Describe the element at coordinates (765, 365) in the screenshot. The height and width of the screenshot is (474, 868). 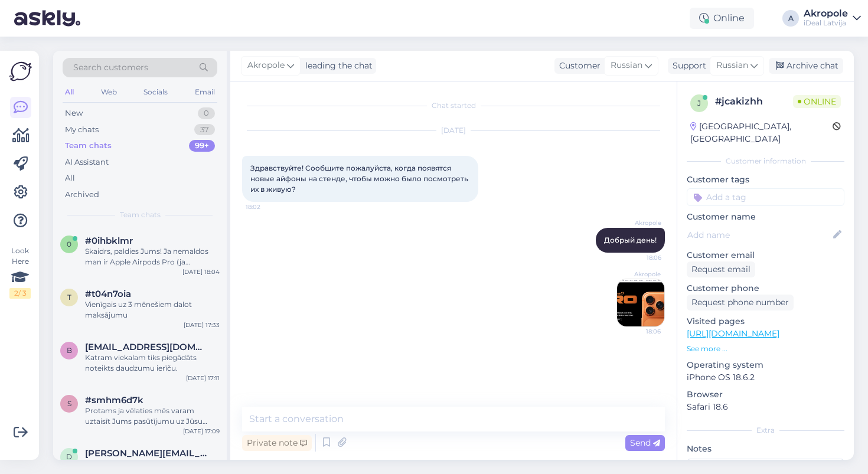
I see `p: Operating system` at that location.